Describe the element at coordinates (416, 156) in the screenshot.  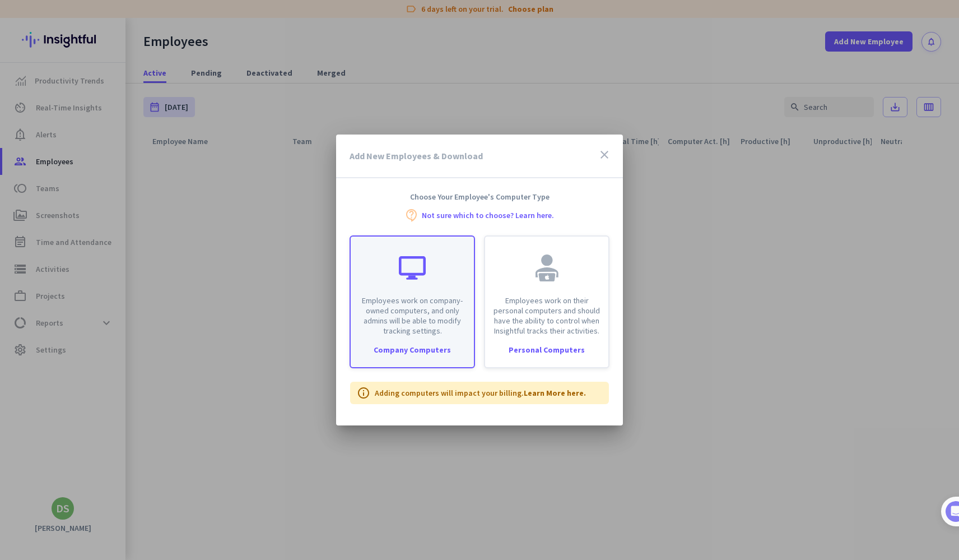
I see `h3: Add New Employees & Download` at that location.